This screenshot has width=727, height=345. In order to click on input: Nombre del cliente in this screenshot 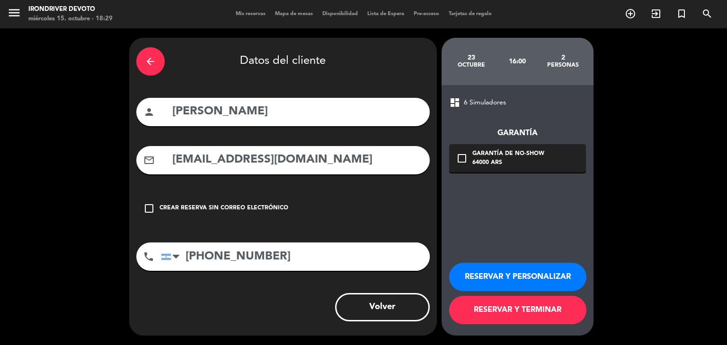, I will do `click(297, 112)`.